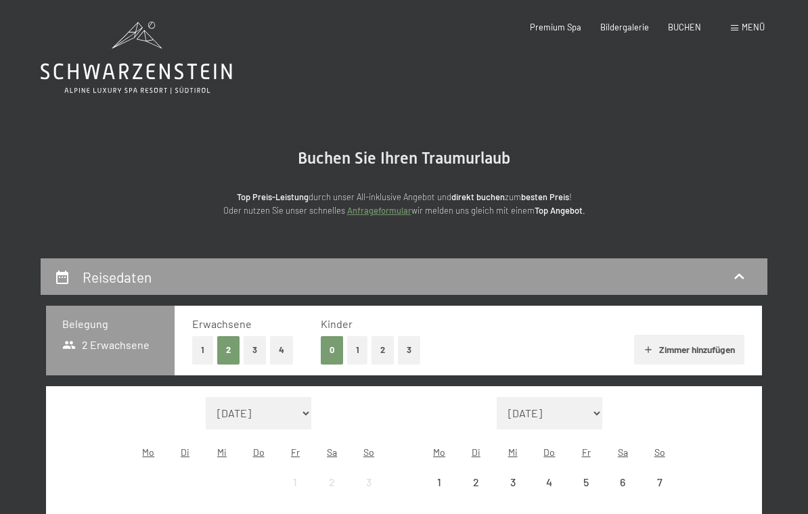 Image resolution: width=808 pixels, height=514 pixels. I want to click on div: Sun Sep 07 2025, so click(660, 482).